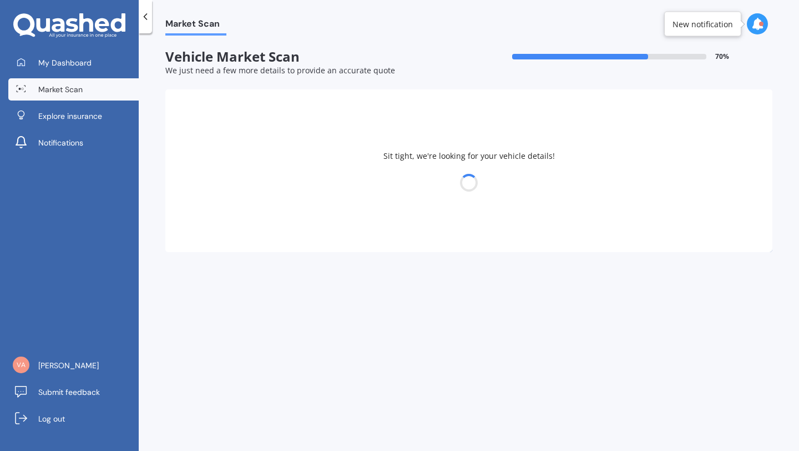 This screenshot has width=799, height=451. I want to click on a: Explore insurance, so click(73, 116).